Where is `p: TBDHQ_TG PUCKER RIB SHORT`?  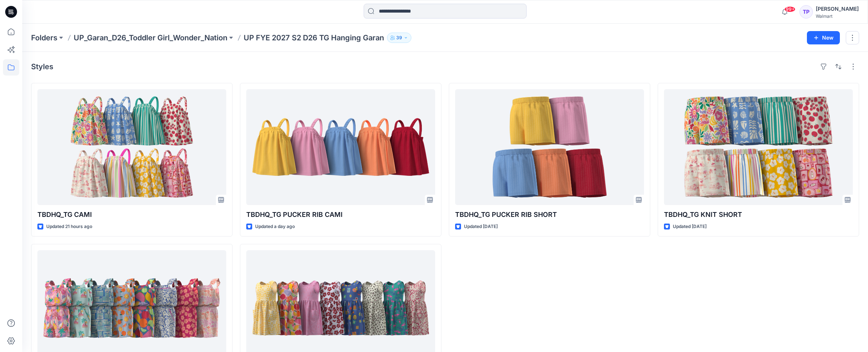 p: TBDHQ_TG PUCKER RIB SHORT is located at coordinates (549, 215).